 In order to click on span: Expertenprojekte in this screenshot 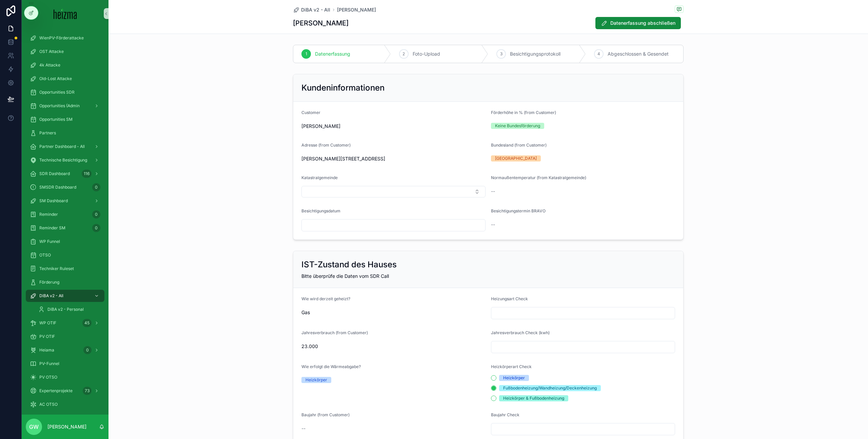, I will do `click(56, 391)`.